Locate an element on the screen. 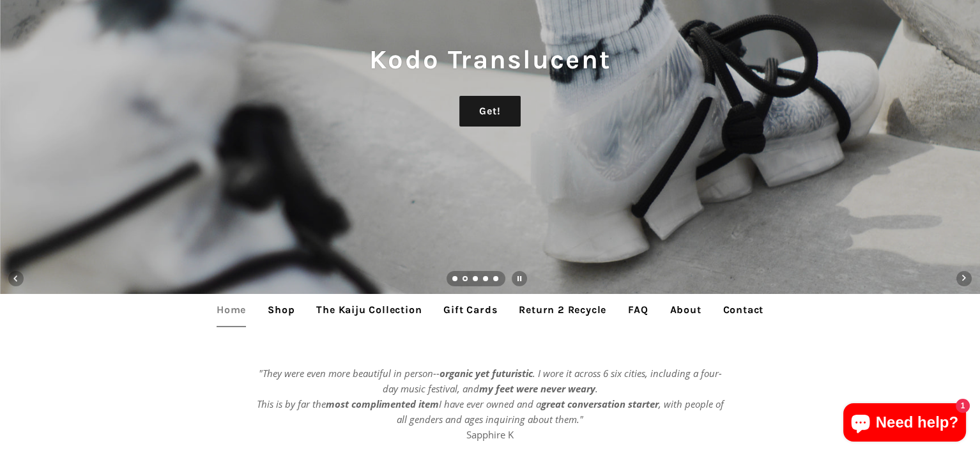 The image size is (980, 455). a: Home is located at coordinates (231, 310).